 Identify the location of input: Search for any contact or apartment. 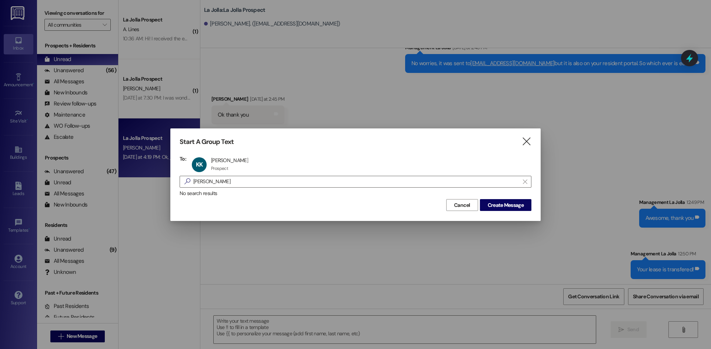
(356, 182).